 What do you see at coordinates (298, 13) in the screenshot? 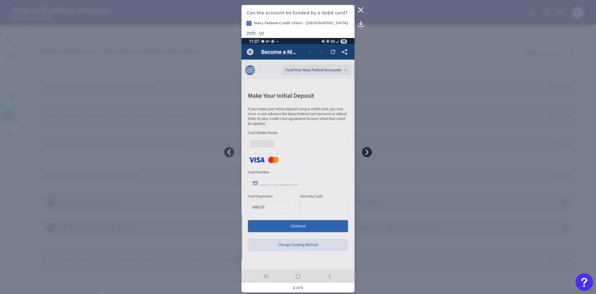
I see `p: Can the account be funded by a debit card?` at bounding box center [298, 13].